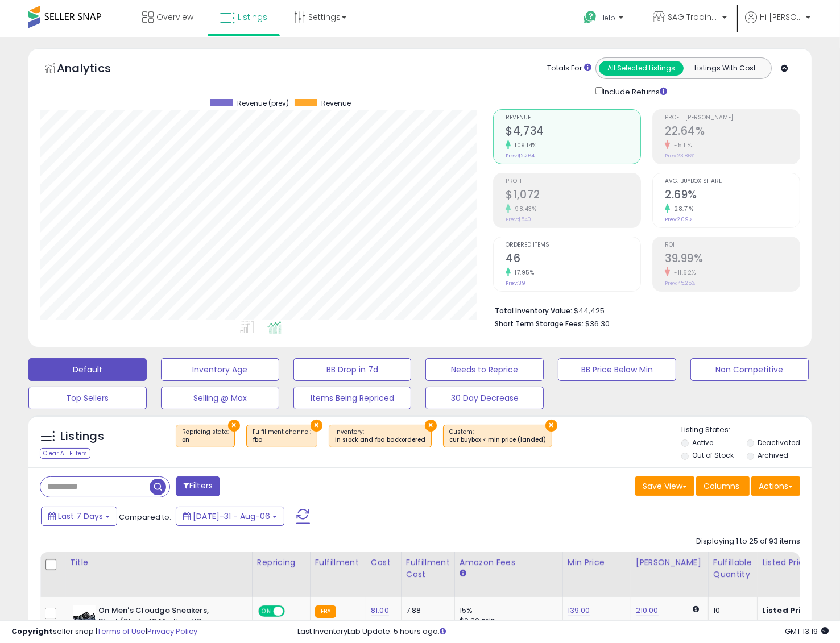  What do you see at coordinates (608, 18) in the screenshot?
I see `span: Help` at bounding box center [608, 18].